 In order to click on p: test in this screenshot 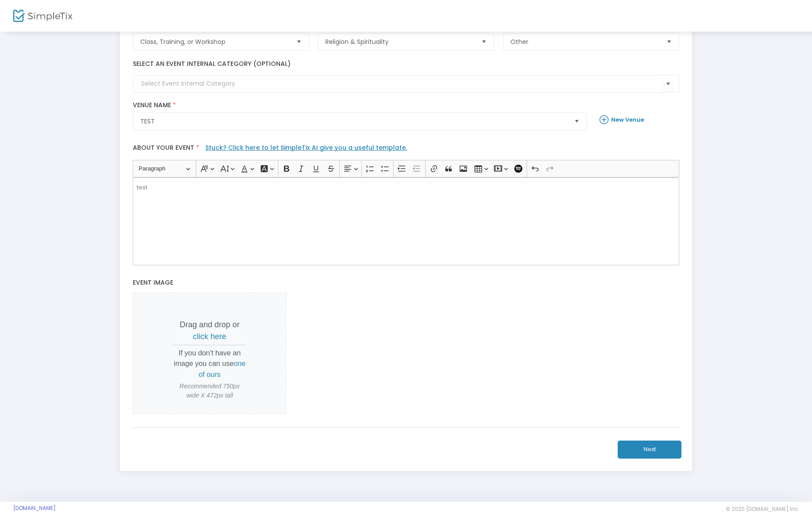, I will do `click(406, 188)`.